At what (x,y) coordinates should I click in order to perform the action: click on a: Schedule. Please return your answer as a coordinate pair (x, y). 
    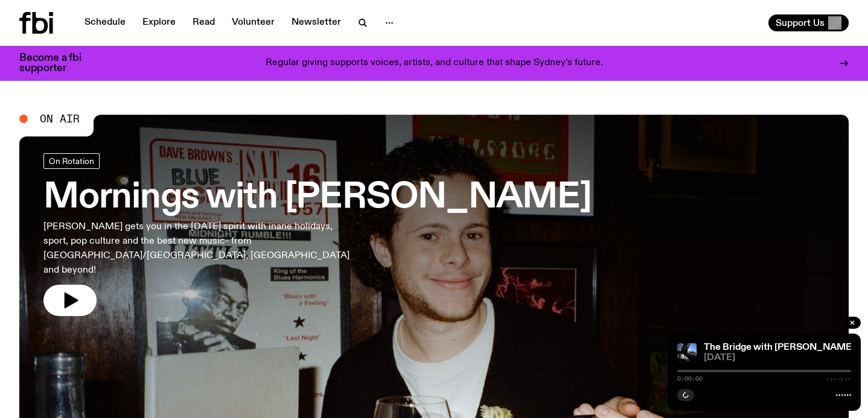
    Looking at the image, I should click on (105, 23).